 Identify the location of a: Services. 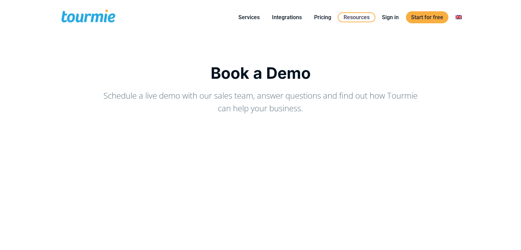
(249, 17).